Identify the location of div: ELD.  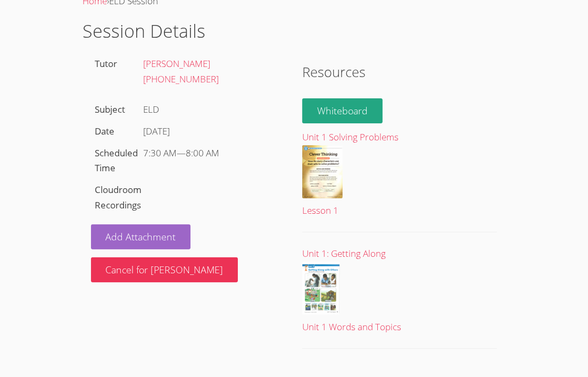
(212, 109).